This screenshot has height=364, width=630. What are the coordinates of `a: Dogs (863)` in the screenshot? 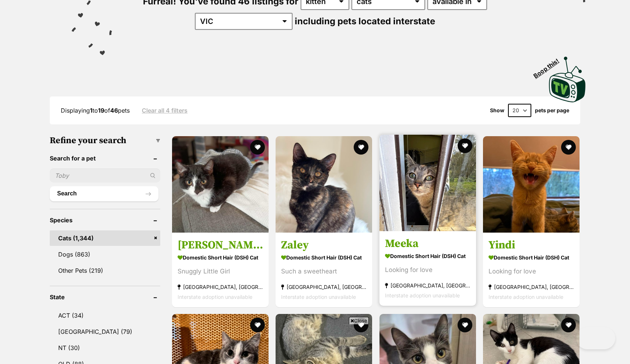 It's located at (105, 255).